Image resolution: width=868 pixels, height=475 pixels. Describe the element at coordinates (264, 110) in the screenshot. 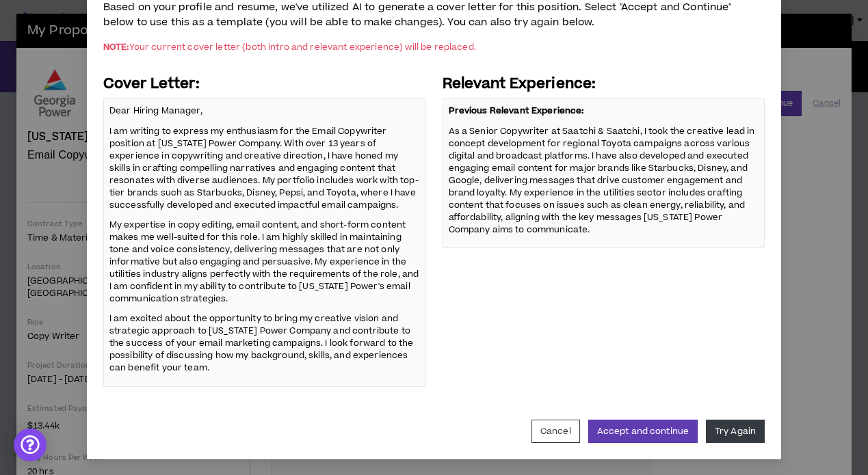

I see `p: Dear Hiring Manager,` at that location.